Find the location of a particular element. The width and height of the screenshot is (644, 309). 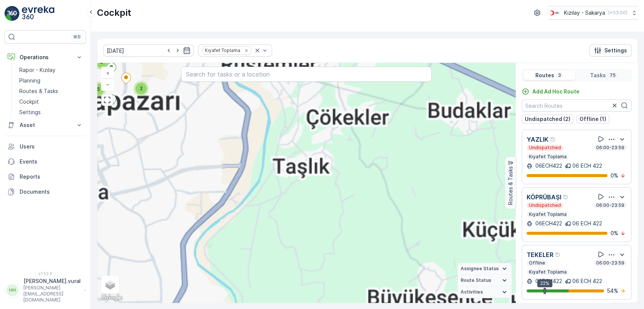

div: 2 is located at coordinates (141, 88).